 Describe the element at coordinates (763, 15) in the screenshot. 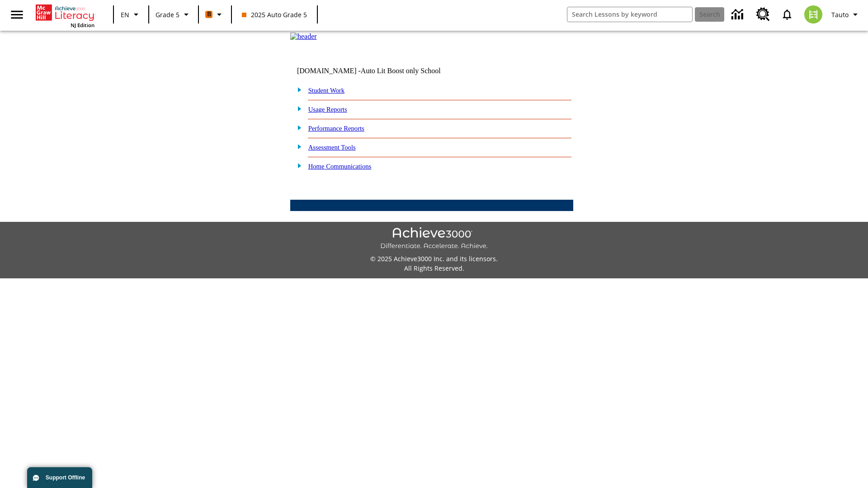

I see `a: Resource Center, Will open in new tab` at that location.